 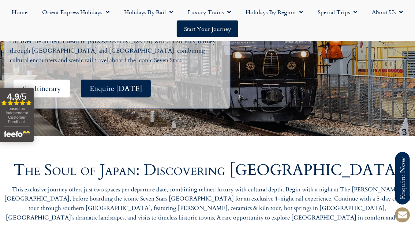 I want to click on a: Luxury Trains, so click(x=210, y=12).